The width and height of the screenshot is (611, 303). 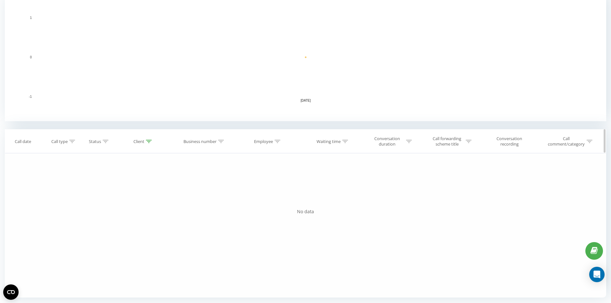 What do you see at coordinates (31, 18) in the screenshot?
I see `text: 1` at bounding box center [31, 18].